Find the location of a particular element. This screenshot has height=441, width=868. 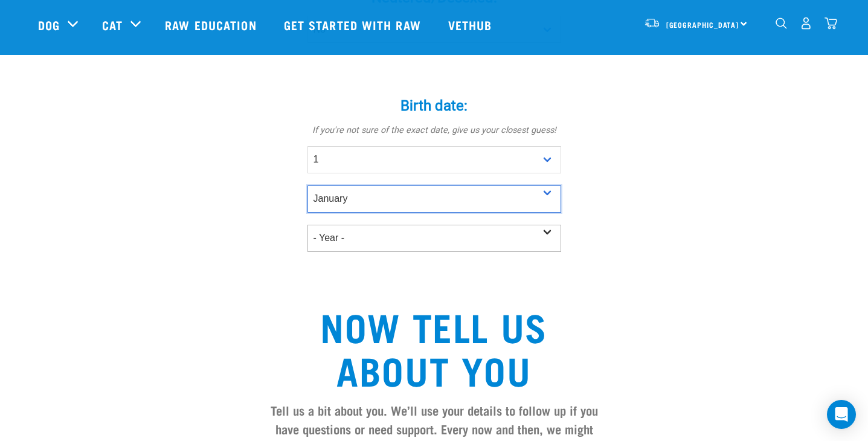

a: Get started with Raw is located at coordinates (354, 25).